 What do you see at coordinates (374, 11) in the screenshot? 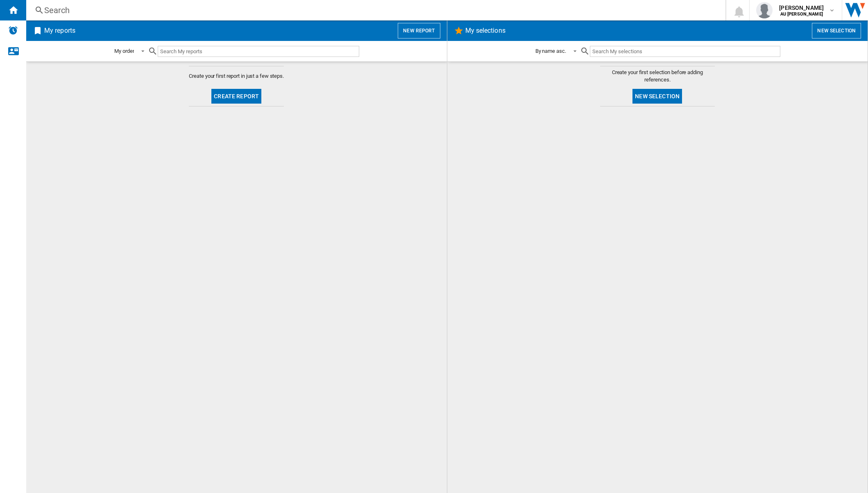
I see `div: Search` at bounding box center [374, 11].